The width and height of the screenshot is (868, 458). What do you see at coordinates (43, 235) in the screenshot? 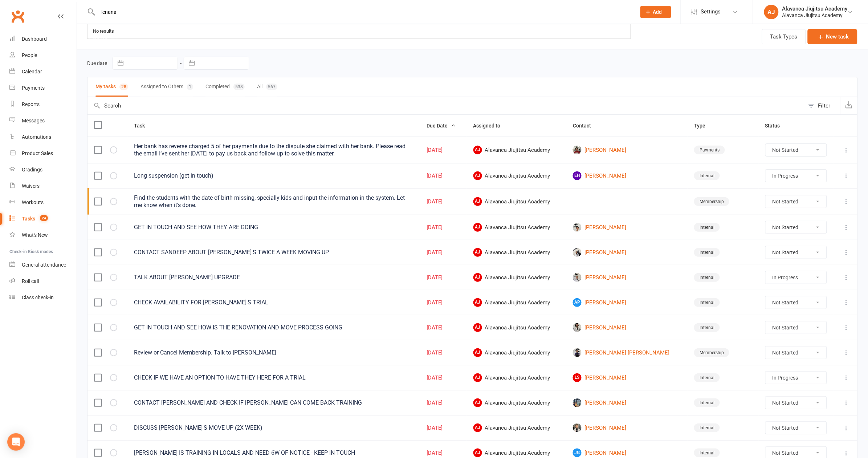
I see `a: What's New` at bounding box center [43, 235].